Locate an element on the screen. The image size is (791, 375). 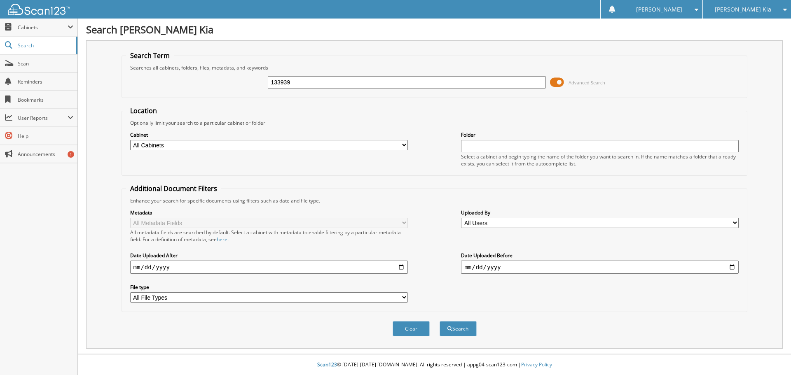
div: Searches all cabinets, folders, files, metadata, and keywords is located at coordinates (435, 68).